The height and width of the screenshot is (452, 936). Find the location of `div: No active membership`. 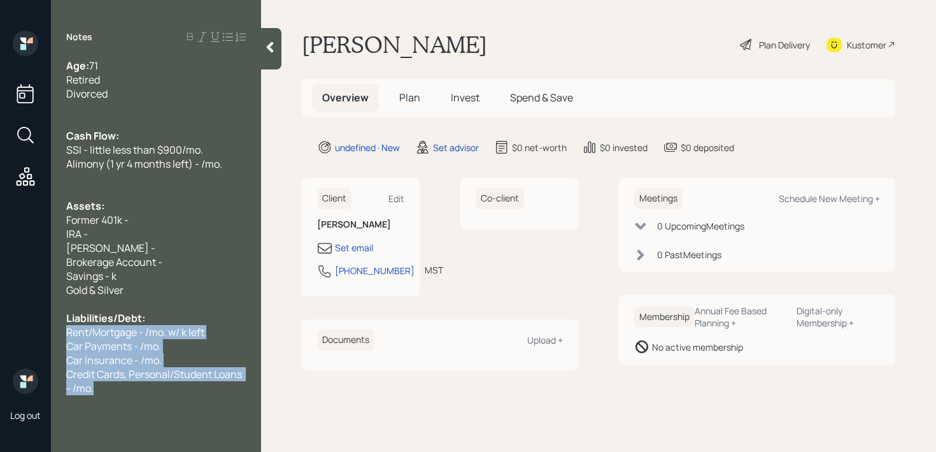

div: No active membership is located at coordinates (698, 347).